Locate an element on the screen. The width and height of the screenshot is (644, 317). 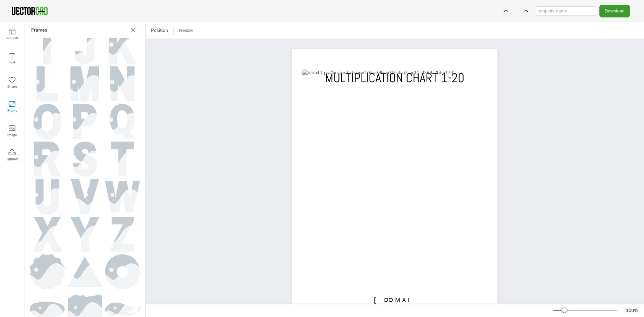
span: Position is located at coordinates (159, 30).